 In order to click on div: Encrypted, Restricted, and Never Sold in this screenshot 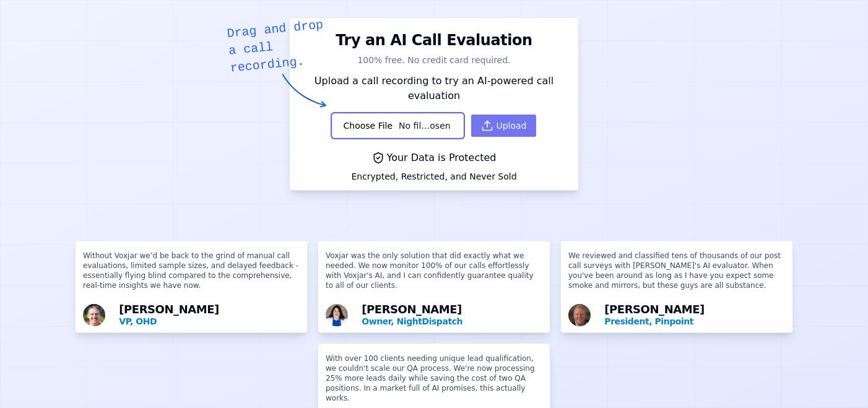, I will do `click(434, 177)`.